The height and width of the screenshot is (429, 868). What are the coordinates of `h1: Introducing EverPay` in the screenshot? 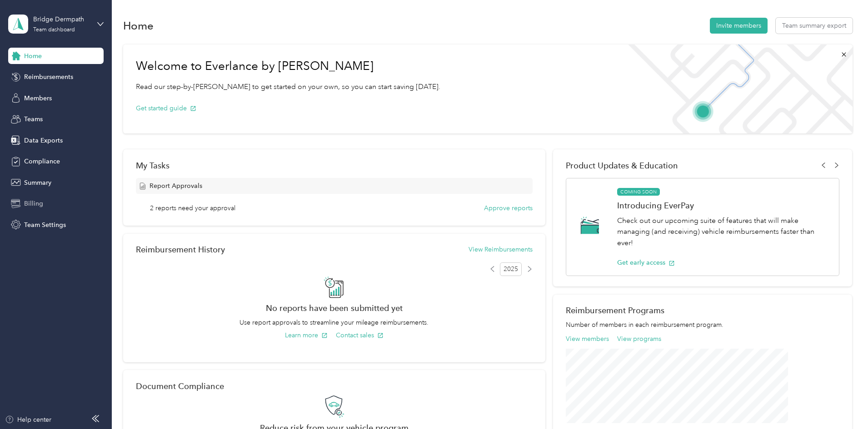 It's located at (723, 205).